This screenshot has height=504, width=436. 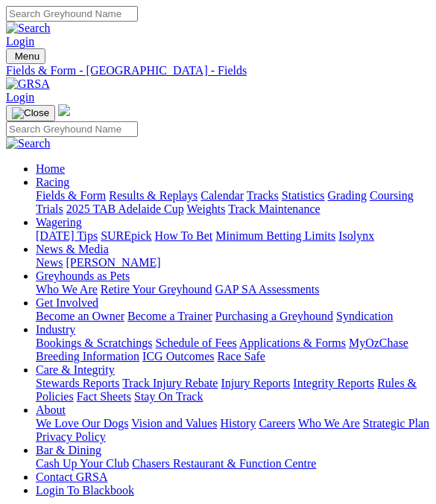 I want to click on a: Results & Replays, so click(x=153, y=195).